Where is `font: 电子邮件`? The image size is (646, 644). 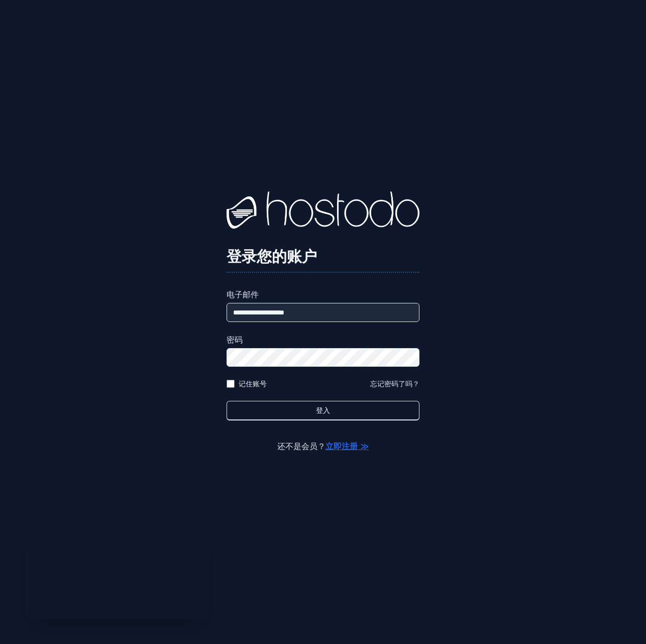 font: 电子邮件 is located at coordinates (243, 294).